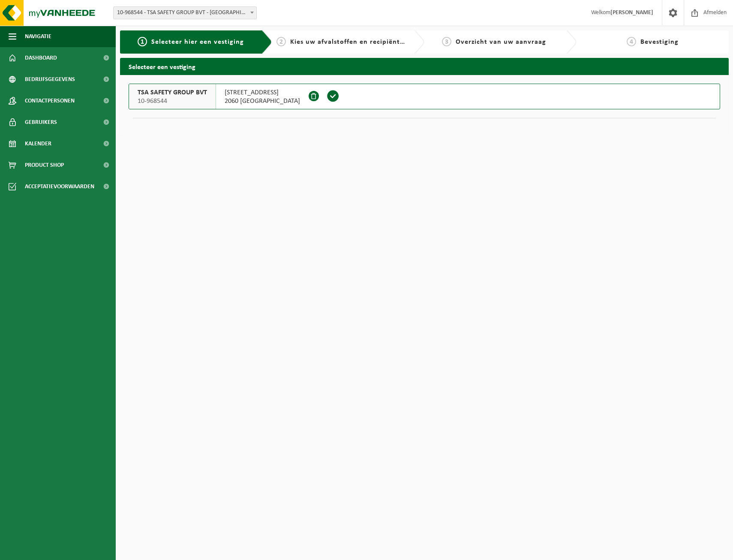  Describe the element at coordinates (632, 42) in the screenshot. I see `span: 4` at that location.